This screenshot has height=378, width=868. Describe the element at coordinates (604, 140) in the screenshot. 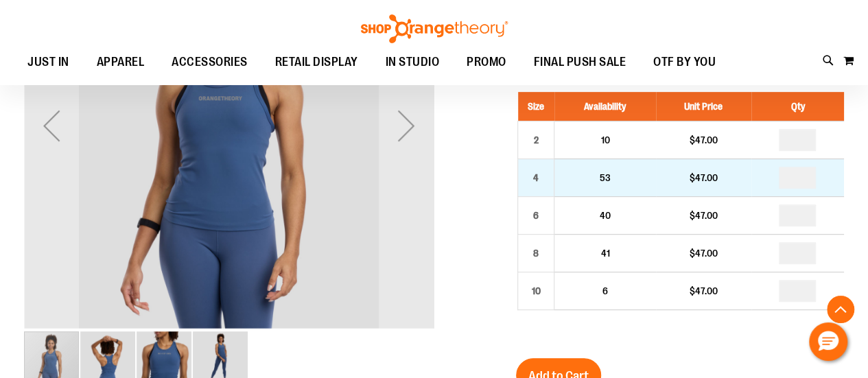

I see `span: 10` at that location.